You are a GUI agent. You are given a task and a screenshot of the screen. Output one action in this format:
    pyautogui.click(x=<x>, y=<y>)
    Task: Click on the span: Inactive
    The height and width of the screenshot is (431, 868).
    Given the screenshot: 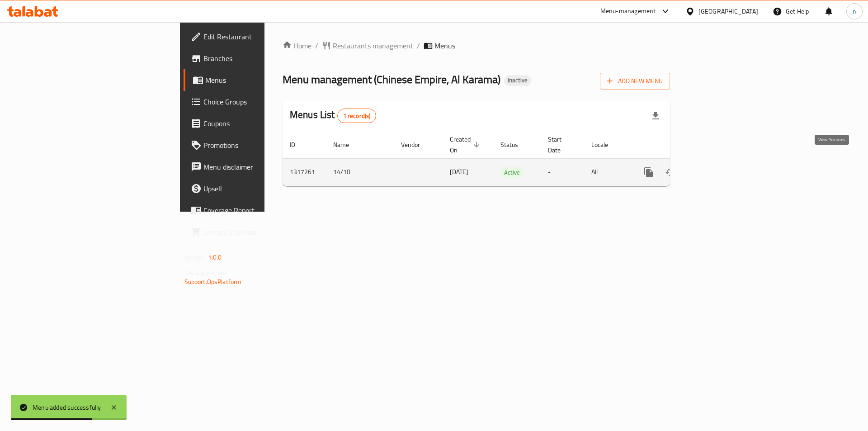 What is the action you would take?
    pyautogui.click(x=517, y=80)
    